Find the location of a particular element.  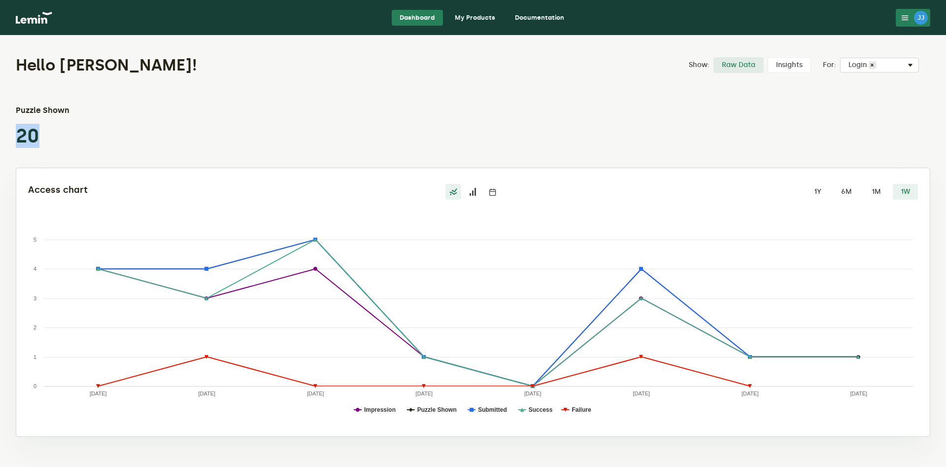

text: 0 is located at coordinates (35, 386).